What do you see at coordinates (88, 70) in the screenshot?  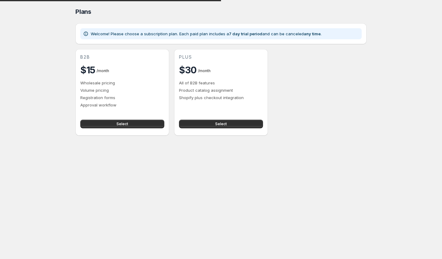 I see `h2: $15` at bounding box center [88, 70].